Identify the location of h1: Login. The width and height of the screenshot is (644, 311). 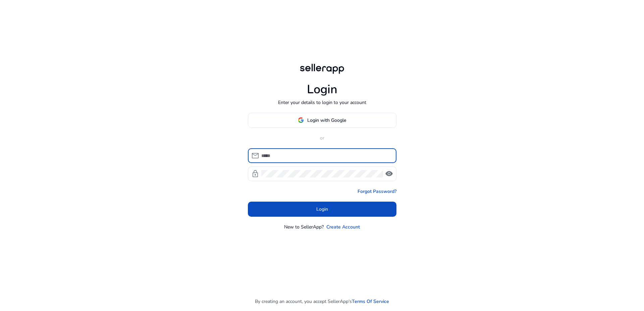
(322, 90).